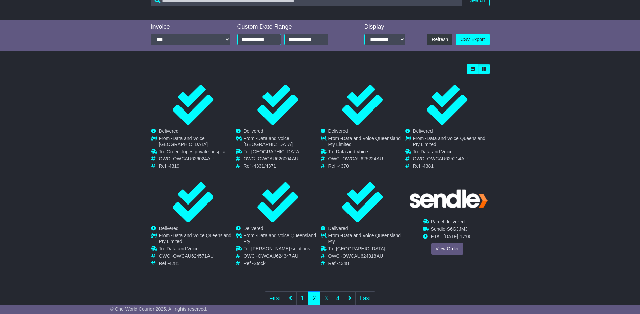 Image resolution: width=640 pixels, height=314 pixels. Describe the element at coordinates (291, 27) in the screenshot. I see `div: Custom Date Range` at that location.